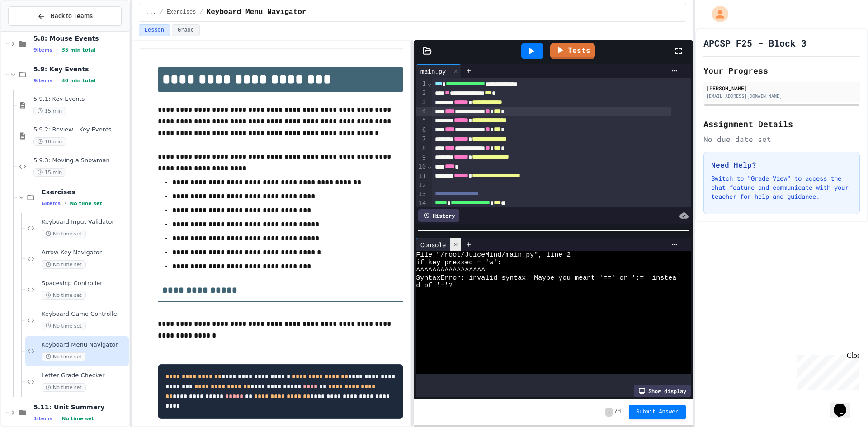 This screenshot has width=868, height=427. Describe the element at coordinates (33, 30) in the screenshot. I see `div: Chat with us now!Close` at that location.